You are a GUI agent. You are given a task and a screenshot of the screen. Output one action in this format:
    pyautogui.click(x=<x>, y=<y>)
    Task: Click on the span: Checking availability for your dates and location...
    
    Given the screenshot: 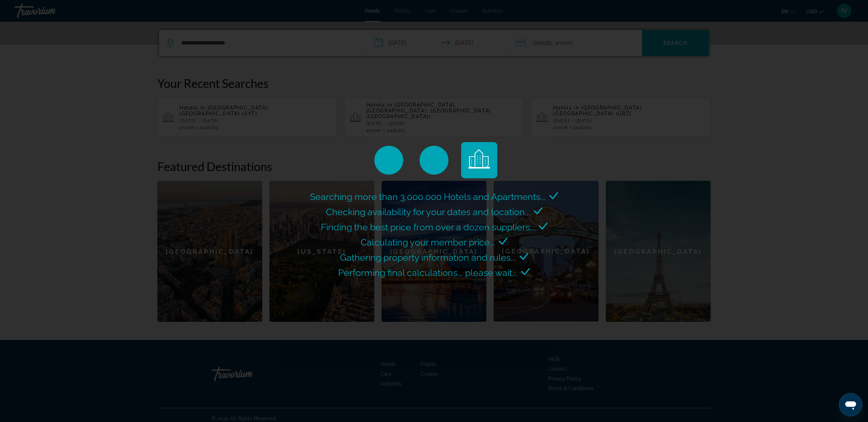 What is the action you would take?
    pyautogui.click(x=427, y=212)
    